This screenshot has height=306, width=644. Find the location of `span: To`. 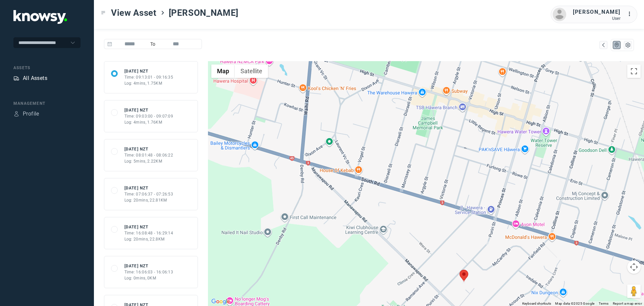

span: To is located at coordinates (153, 44).